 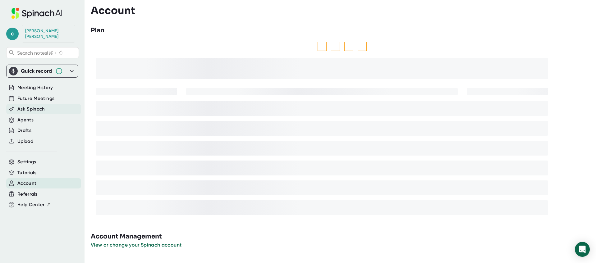 What do you see at coordinates (12, 34) in the screenshot?
I see `span: c` at bounding box center [12, 34].